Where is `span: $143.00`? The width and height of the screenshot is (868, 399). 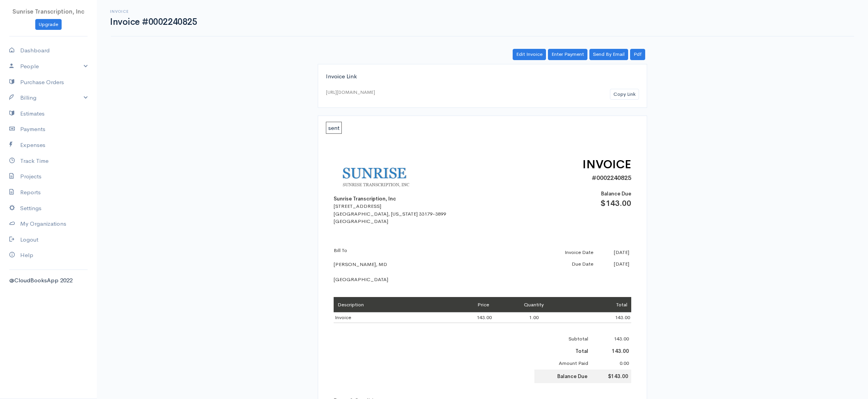
span: $143.00 is located at coordinates (616, 203).